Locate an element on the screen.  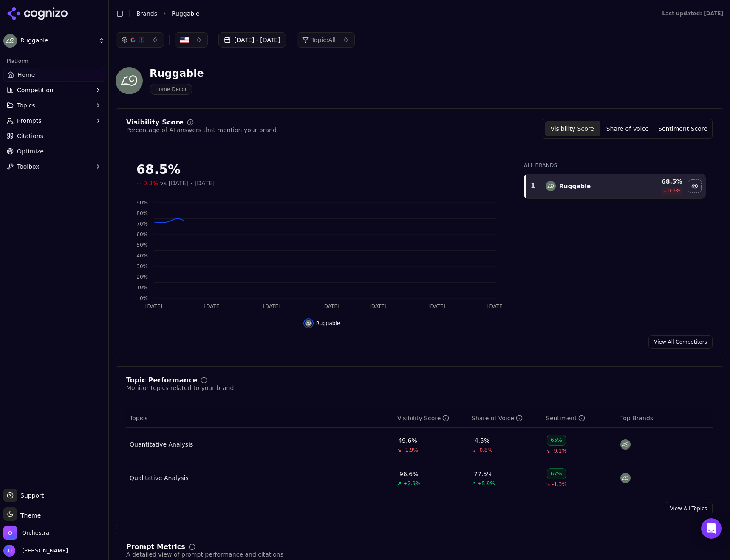
div: 65% is located at coordinates (556, 440).